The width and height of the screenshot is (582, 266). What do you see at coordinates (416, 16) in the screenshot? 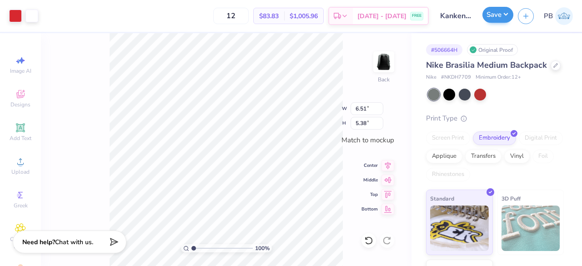
I see `span: FREE` at bounding box center [416, 16].